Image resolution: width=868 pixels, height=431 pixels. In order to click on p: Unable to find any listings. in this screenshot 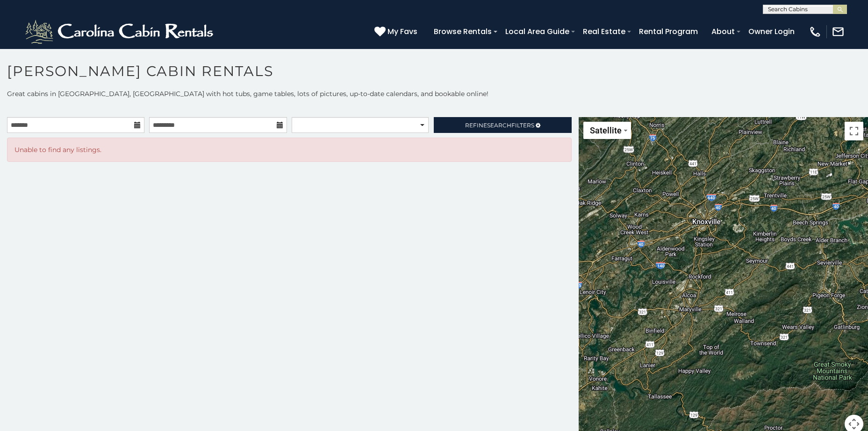, I will do `click(290, 149)`.